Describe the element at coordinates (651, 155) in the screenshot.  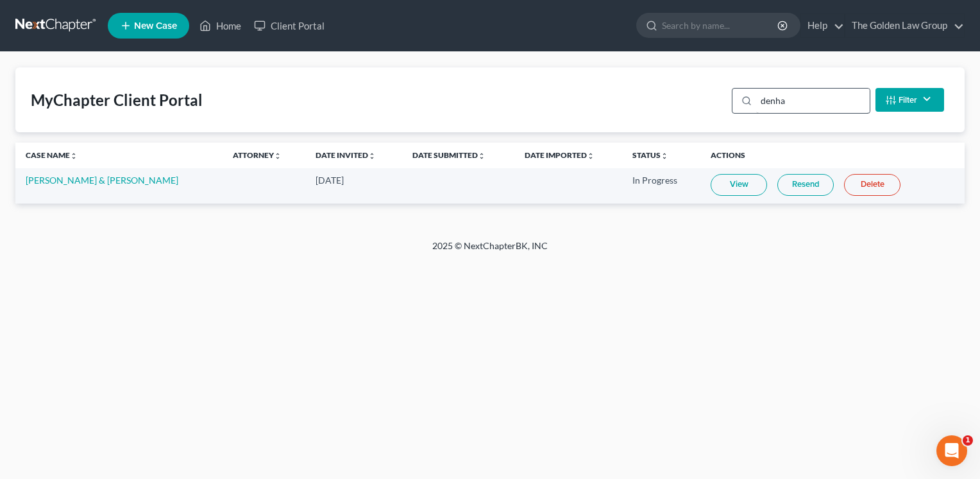
I see `a: Statusunfold_more` at that location.